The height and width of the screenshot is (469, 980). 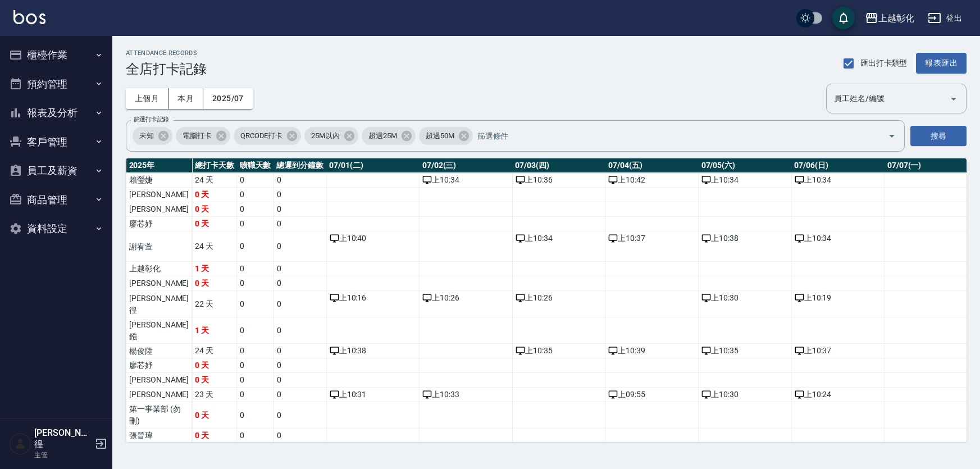 I want to click on div: 上 10:24, so click(x=838, y=394).